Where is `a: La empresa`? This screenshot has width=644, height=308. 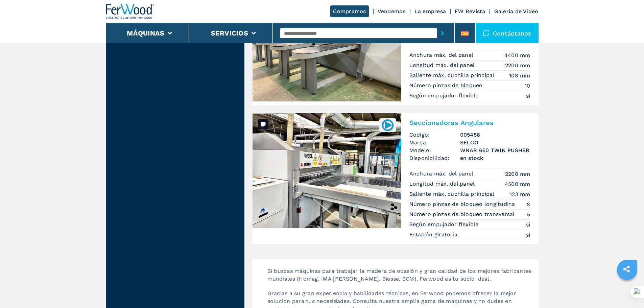
a: La empresa is located at coordinates (430, 11).